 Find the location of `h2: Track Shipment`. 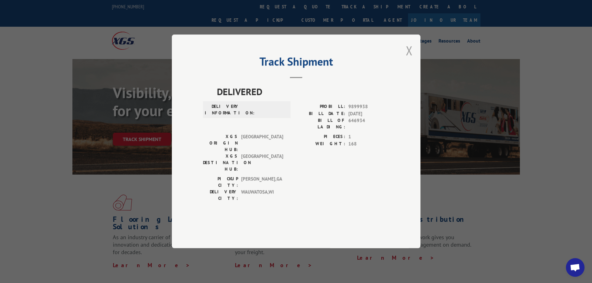

h2: Track Shipment is located at coordinates (296, 63).